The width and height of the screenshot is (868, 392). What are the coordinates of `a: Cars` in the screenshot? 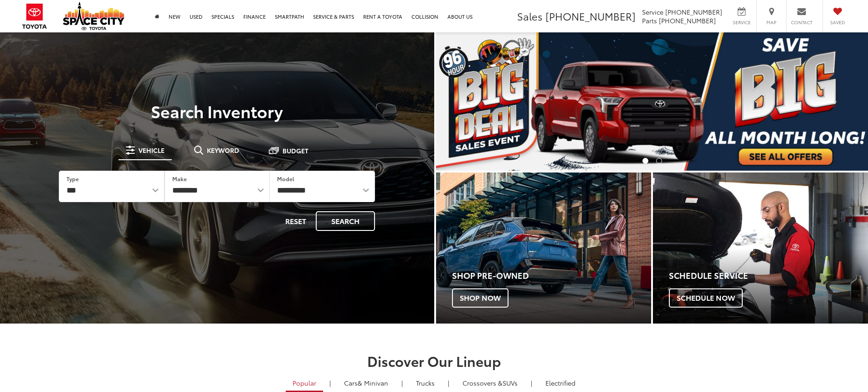 It's located at (366, 383).